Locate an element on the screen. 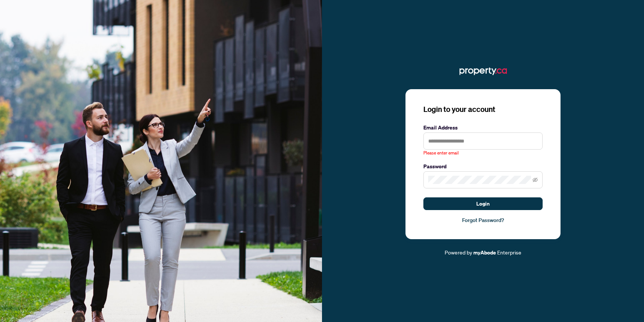 The image size is (644, 322). a: Forgot Password? is located at coordinates (483, 220).